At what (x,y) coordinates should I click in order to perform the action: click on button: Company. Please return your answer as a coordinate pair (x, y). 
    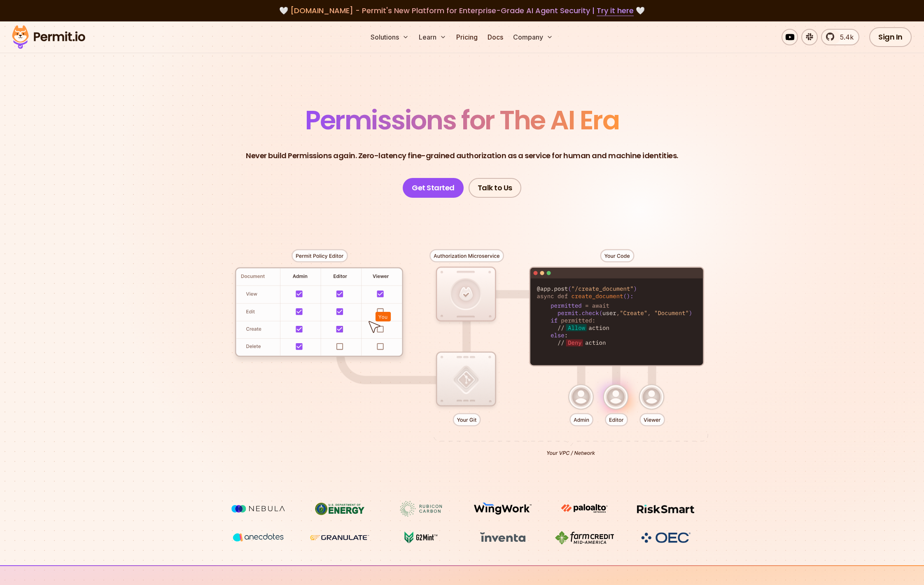
    Looking at the image, I should click on (533, 37).